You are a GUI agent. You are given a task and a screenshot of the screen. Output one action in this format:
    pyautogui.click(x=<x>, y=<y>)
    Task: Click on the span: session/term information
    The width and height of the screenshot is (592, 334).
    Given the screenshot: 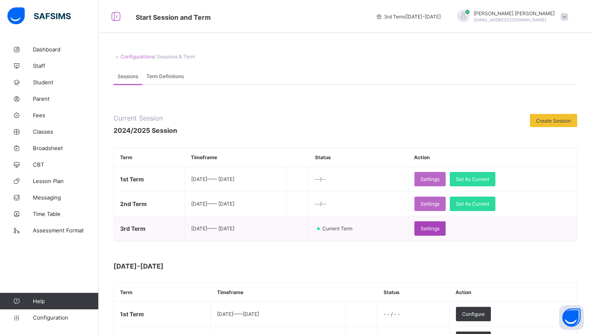 What is the action you would take?
    pyautogui.click(x=408, y=16)
    